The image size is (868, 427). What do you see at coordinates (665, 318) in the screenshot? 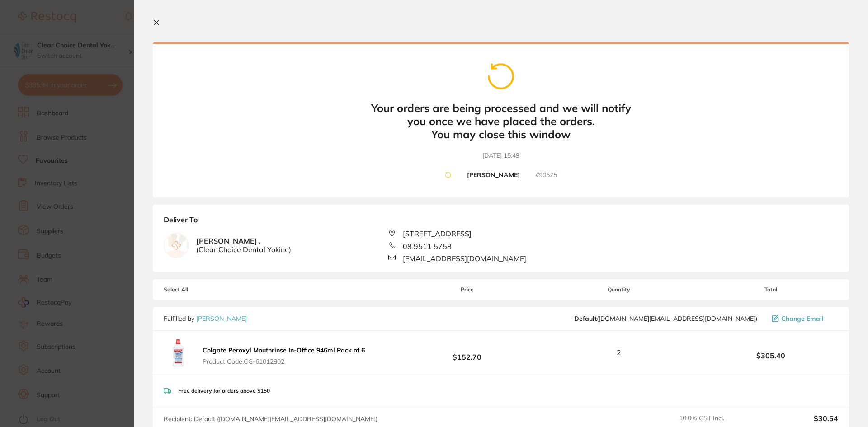
I see `span: customer.care@henryschein.com.au` at bounding box center [665, 318].